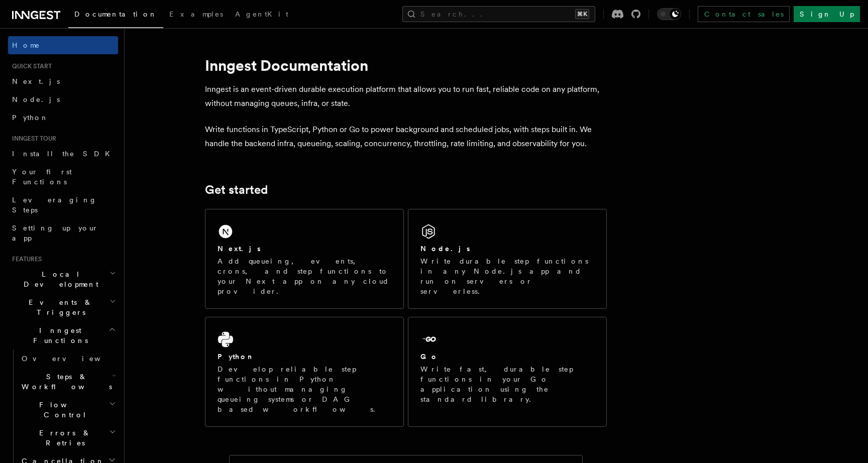  Describe the element at coordinates (507, 371) in the screenshot. I see `a: GoWrite fast, durable step functions in your Go application using the standard library.` at that location.